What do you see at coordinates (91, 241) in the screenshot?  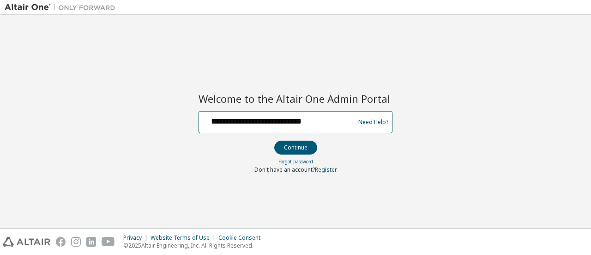 I see `img: linkedin.svg` at bounding box center [91, 241].